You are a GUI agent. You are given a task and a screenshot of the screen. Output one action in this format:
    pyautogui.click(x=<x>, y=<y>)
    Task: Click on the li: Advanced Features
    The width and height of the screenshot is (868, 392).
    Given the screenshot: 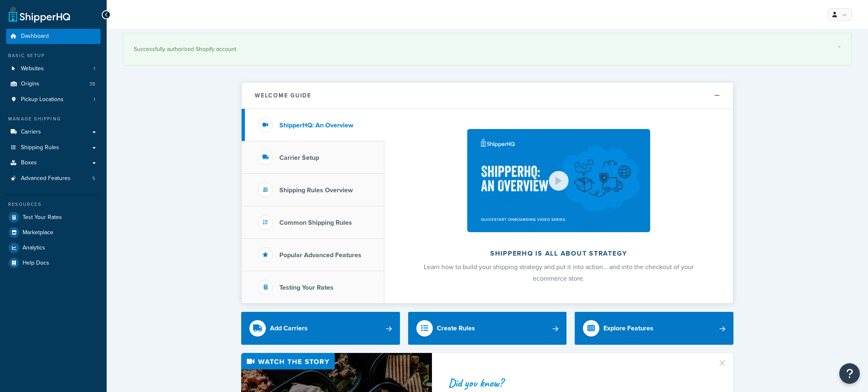 What is the action you would take?
    pyautogui.click(x=54, y=179)
    